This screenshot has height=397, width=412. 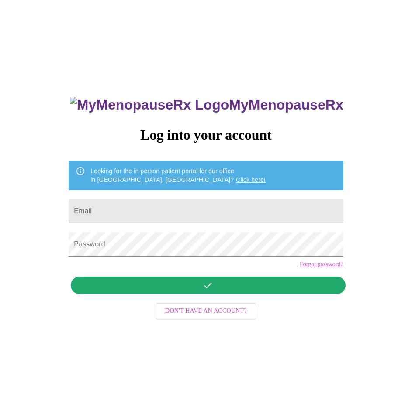 What do you see at coordinates (251, 180) in the screenshot?
I see `a: Click here!` at bounding box center [251, 180].